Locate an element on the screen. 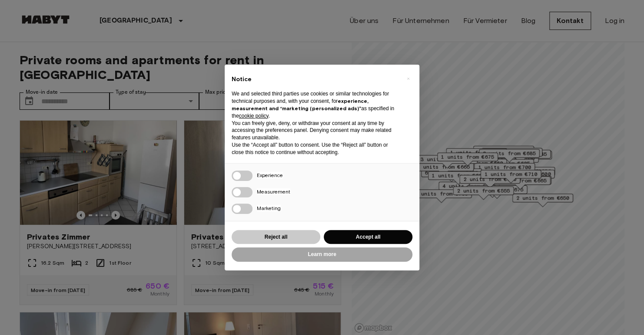  strong: experience, measurement and “marketing (personalized ads)” is located at coordinates (300, 105).